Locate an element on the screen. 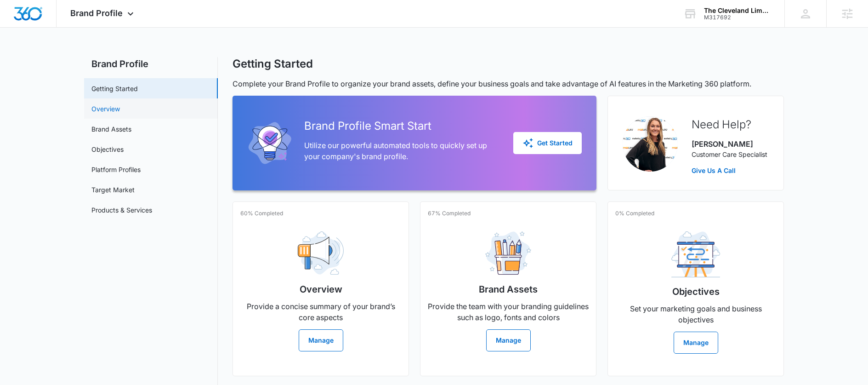 This screenshot has width=868, height=385. a: Give Us A Call is located at coordinates (730, 170).